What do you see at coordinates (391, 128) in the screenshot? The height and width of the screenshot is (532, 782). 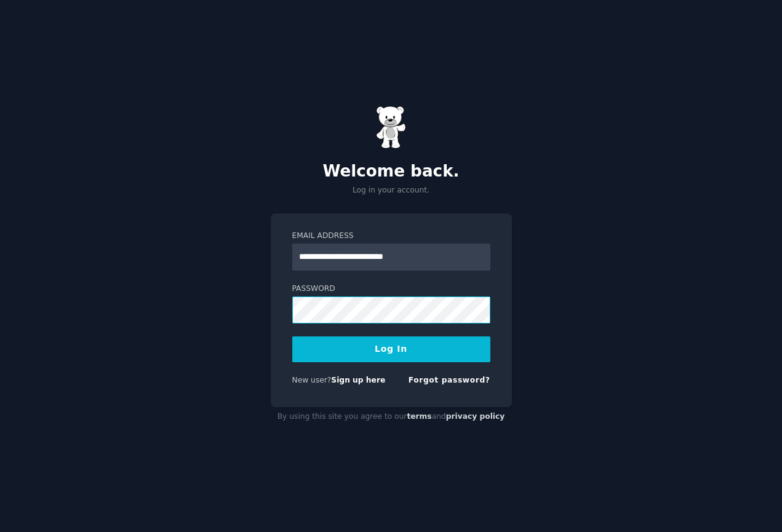 I see `img: Gummy Bear` at bounding box center [391, 128].